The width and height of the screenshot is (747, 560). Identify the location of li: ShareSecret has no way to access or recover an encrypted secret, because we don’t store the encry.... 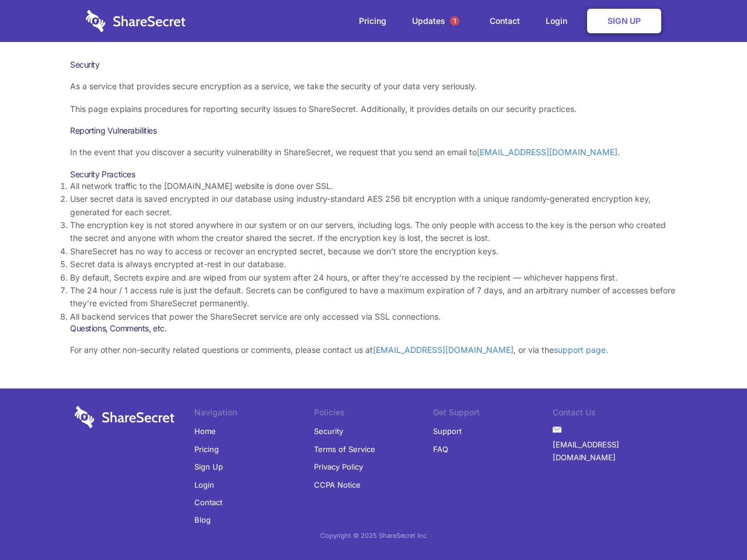
(374, 251).